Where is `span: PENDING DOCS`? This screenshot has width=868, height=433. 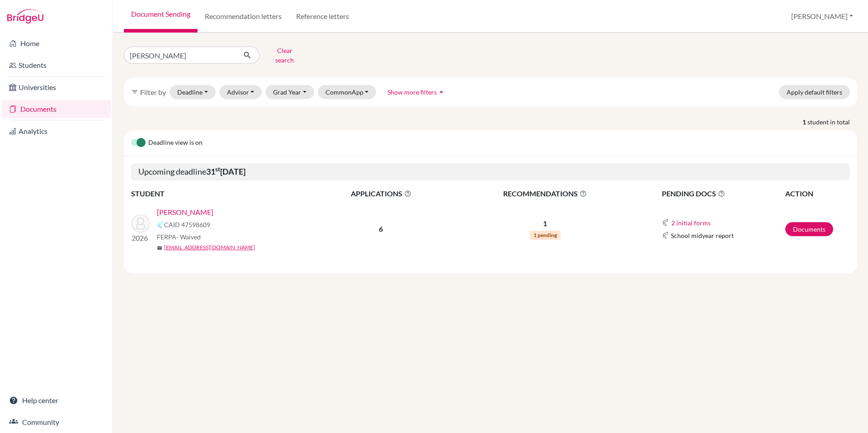
span: PENDING DOCS is located at coordinates (723, 194).